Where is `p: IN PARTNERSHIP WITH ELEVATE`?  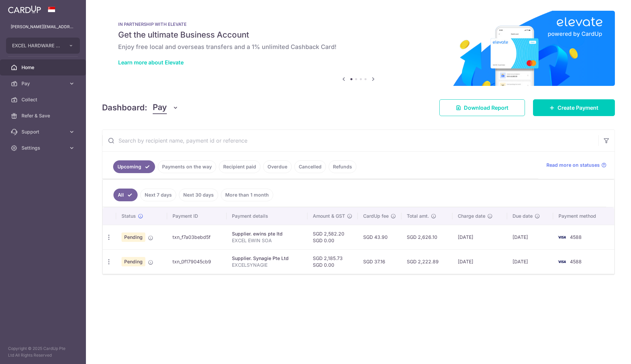
p: IN PARTNERSHIP WITH ELEVATE is located at coordinates (358, 24).